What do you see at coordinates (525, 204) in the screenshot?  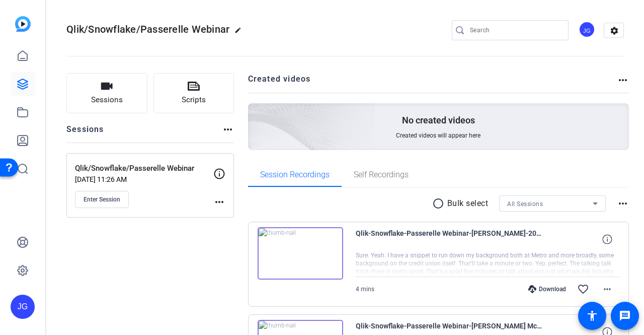 I see `span: All Sessions` at bounding box center [525, 204].